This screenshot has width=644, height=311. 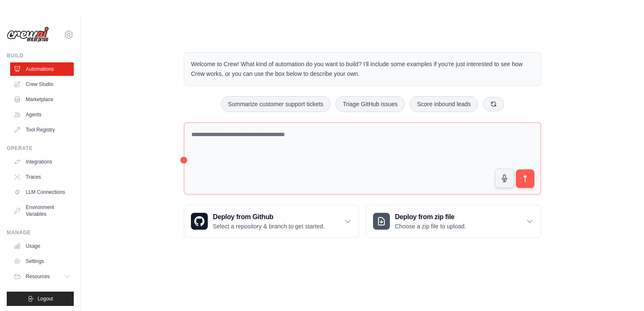 I want to click on button: Resources, so click(x=42, y=277).